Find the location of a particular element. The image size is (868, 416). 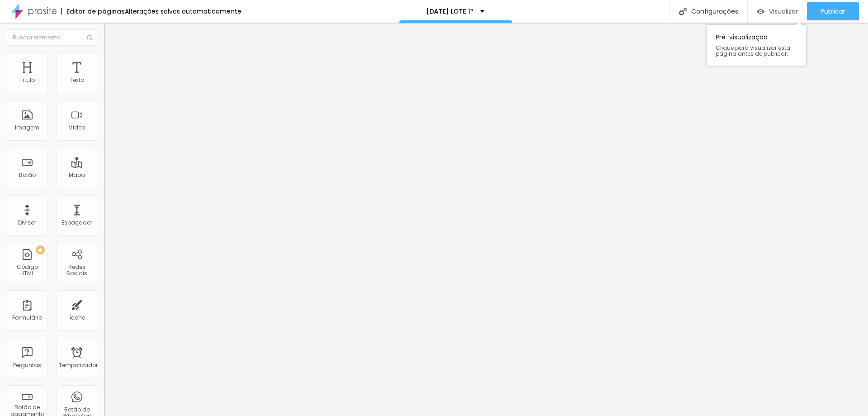

font: Alterações salvas automaticamente is located at coordinates (183, 11).